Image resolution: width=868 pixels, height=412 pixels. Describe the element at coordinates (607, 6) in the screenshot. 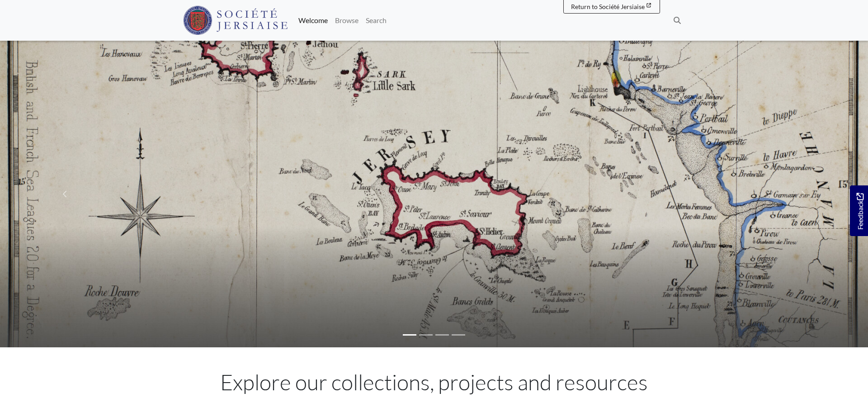

I see `span: Return to Société Jersiaise` at that location.